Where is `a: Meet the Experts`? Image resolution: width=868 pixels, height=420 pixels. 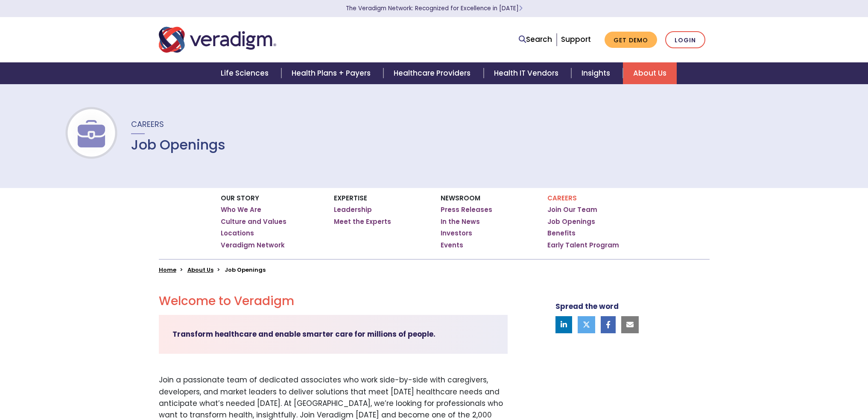
a: Meet the Experts is located at coordinates (362, 222).